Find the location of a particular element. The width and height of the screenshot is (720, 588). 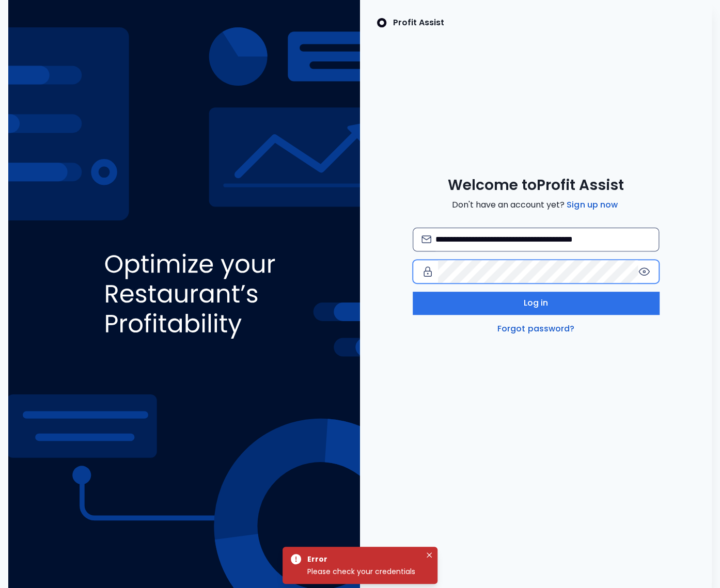

span: Log in is located at coordinates (536, 303).